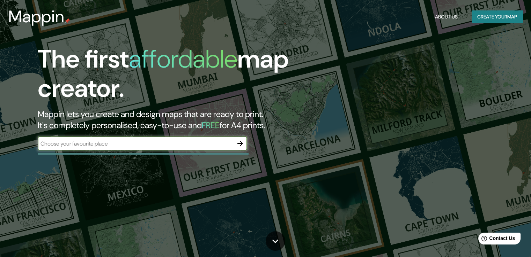  I want to click on span: Contact Us, so click(33, 8).